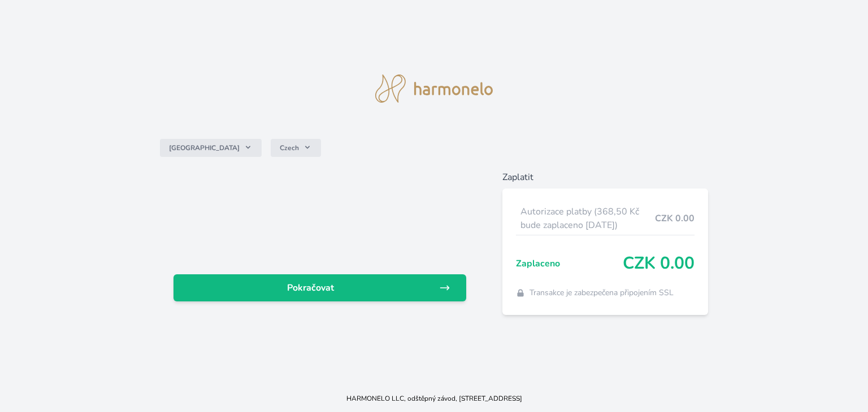 The height and width of the screenshot is (412, 868). Describe the element at coordinates (320, 288) in the screenshot. I see `a: Pokračovat` at that location.